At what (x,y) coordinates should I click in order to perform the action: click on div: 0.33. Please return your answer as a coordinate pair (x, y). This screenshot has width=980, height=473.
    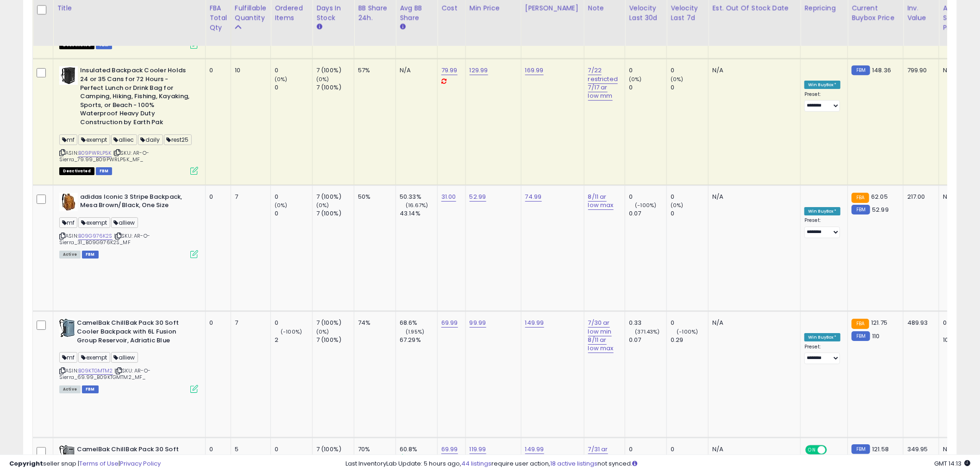
    Looking at the image, I should click on (647, 323).